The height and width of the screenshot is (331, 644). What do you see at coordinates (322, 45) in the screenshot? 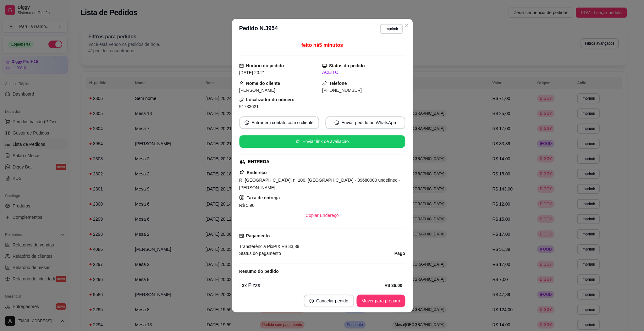
I see `span: feito há 5 minutos` at bounding box center [322, 45].